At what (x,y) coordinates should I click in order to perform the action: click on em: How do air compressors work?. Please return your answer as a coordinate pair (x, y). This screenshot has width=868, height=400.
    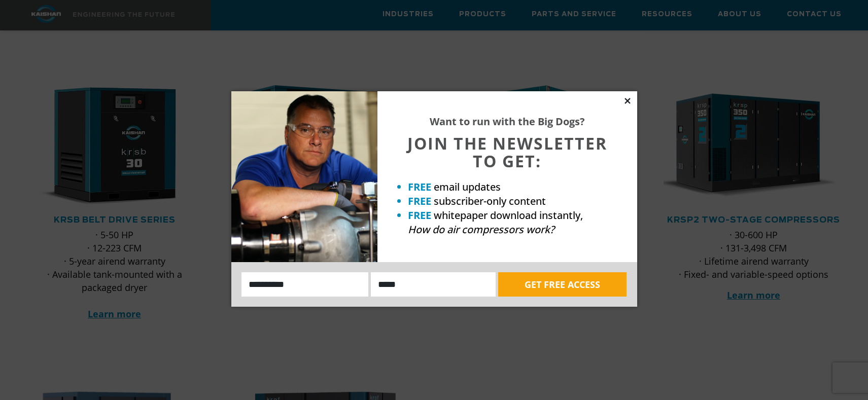
    Looking at the image, I should click on (481, 229).